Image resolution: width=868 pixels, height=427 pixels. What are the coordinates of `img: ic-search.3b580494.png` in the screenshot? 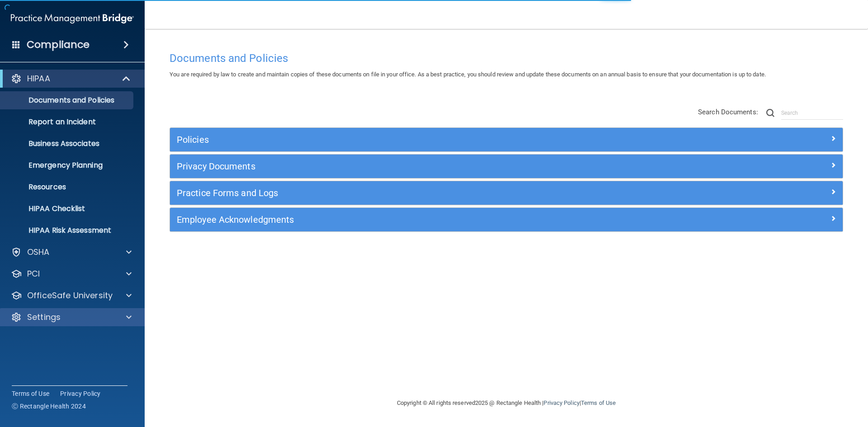 It's located at (770, 113).